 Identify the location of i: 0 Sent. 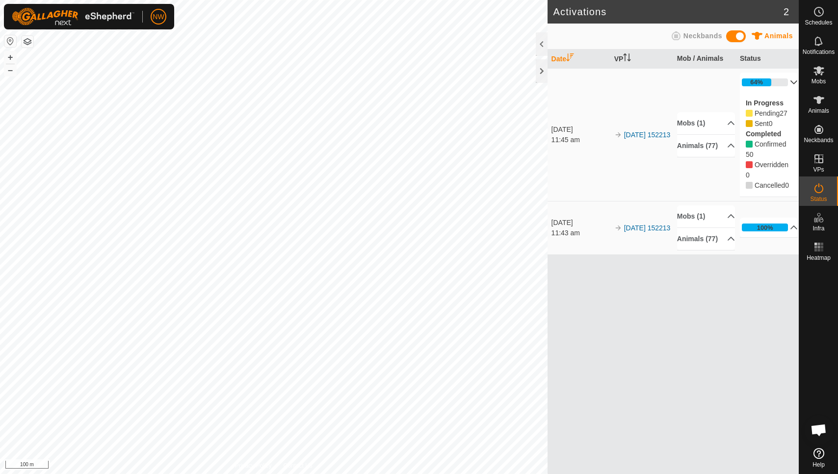
(749, 124).